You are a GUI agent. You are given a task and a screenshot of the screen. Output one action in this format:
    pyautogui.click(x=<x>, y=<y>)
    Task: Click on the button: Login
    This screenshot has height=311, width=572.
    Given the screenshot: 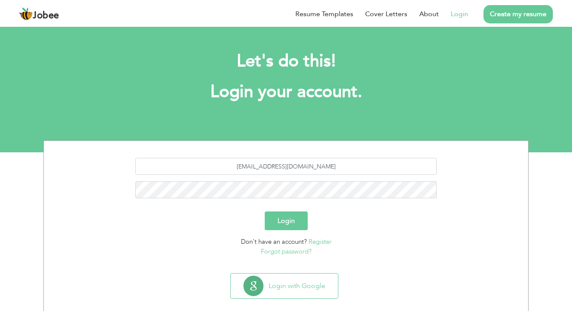 What is the action you would take?
    pyautogui.click(x=286, y=221)
    